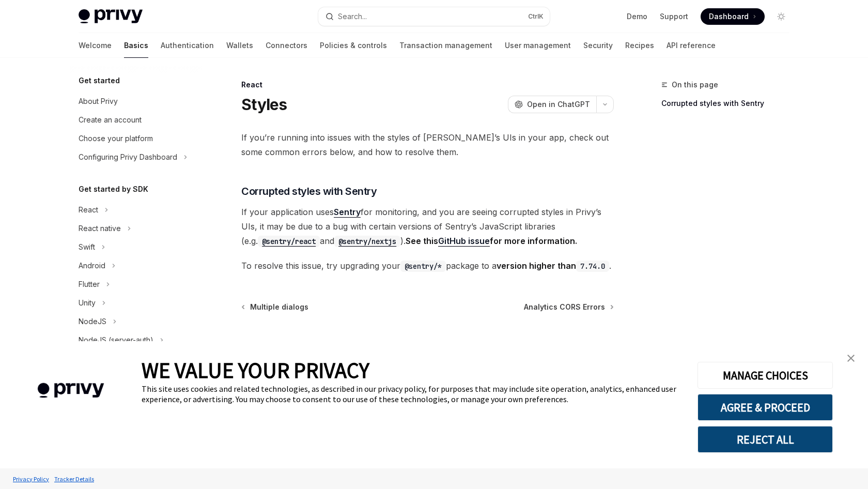  I want to click on a: Dashboard, so click(733, 17).